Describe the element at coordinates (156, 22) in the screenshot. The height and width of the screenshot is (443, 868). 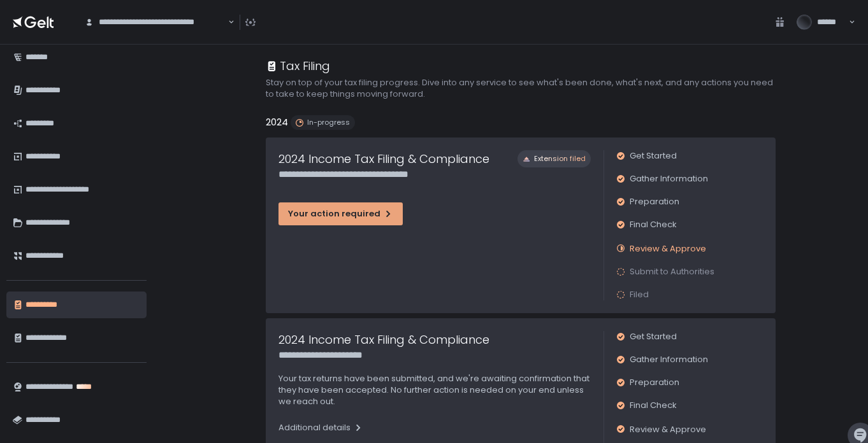
I see `div: Search for option` at that location.